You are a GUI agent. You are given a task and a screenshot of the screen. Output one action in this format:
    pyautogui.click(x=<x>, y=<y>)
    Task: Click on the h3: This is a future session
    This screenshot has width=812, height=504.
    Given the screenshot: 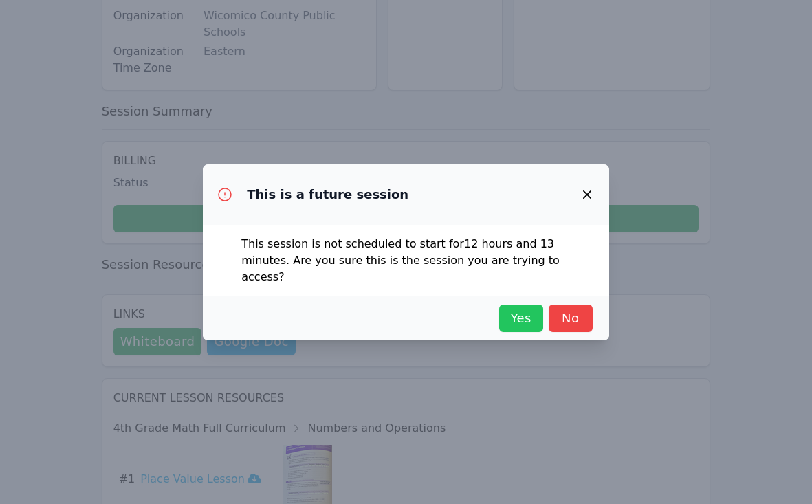 What is the action you would take?
    pyautogui.click(x=327, y=195)
    